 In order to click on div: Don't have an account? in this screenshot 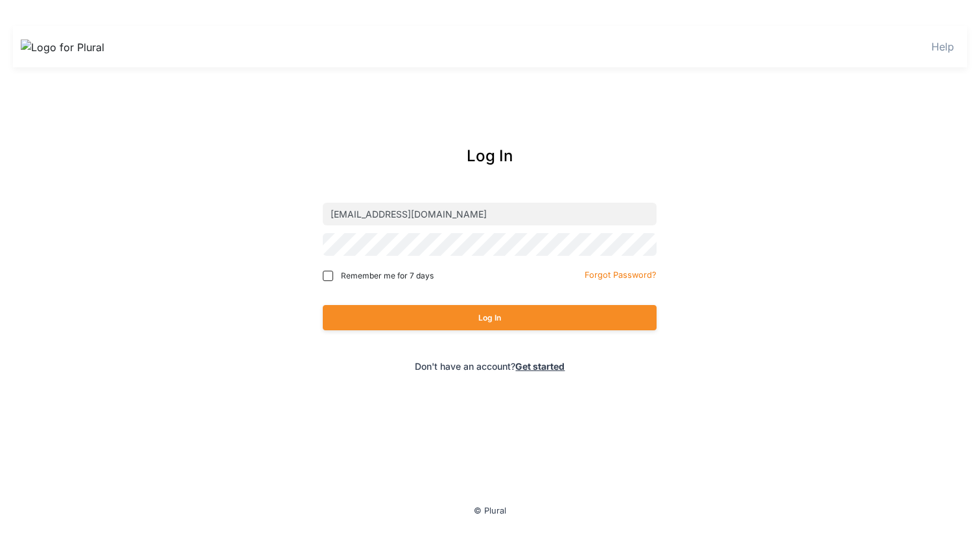, I will do `click(490, 366)`.